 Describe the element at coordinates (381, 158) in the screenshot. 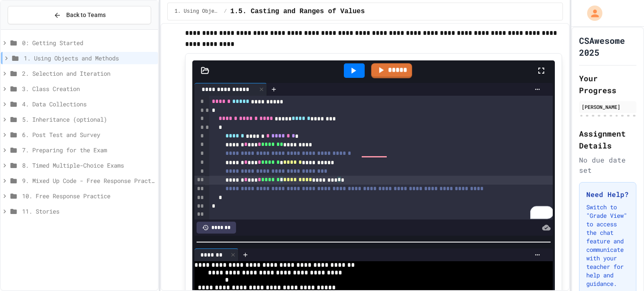

I see `div: To enrich screen reader interactions, please activate Accessibility in Grammarly extension settings` at that location.